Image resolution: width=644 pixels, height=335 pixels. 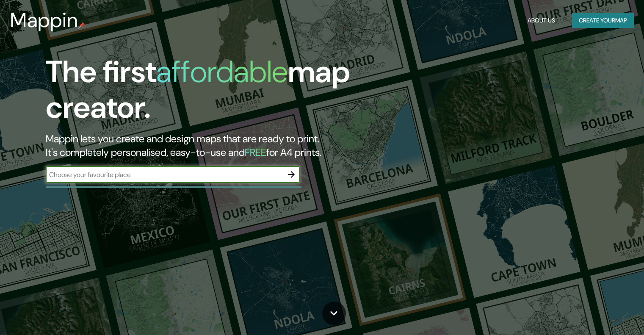 What do you see at coordinates (603, 21) in the screenshot?
I see `button: Create yourmap` at bounding box center [603, 21].